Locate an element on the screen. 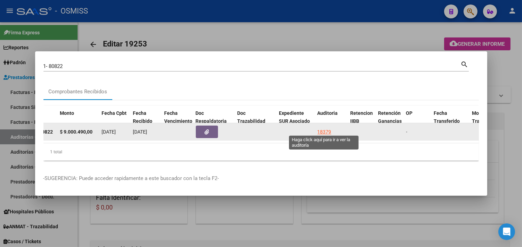 Image resolution: width=522 pixels, height=247 pixels. datatable-header-cell: Fecha Recibido is located at coordinates (146, 121).